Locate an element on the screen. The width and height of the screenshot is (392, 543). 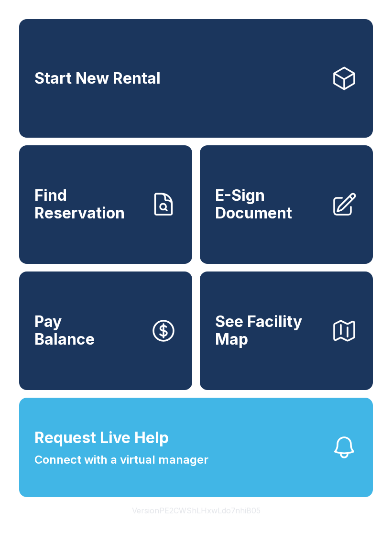
a: PayBalance is located at coordinates (106, 331).